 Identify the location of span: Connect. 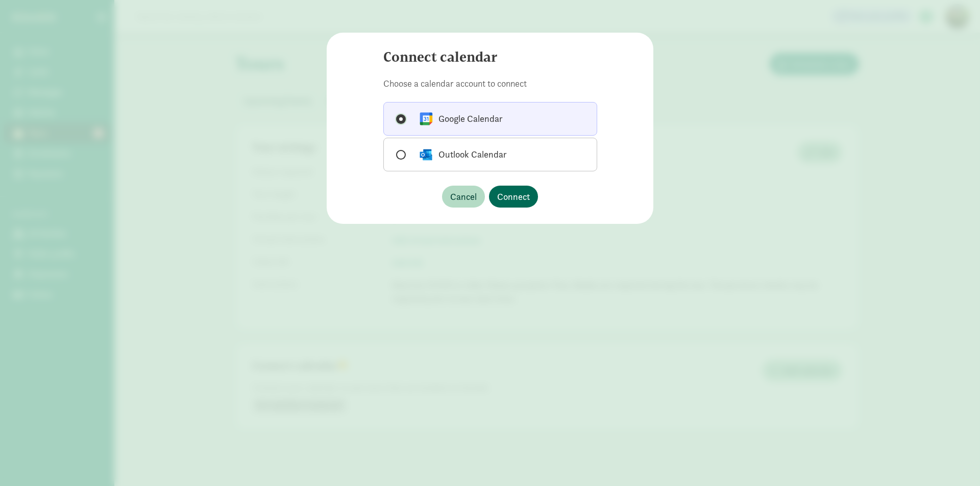
(513, 196).